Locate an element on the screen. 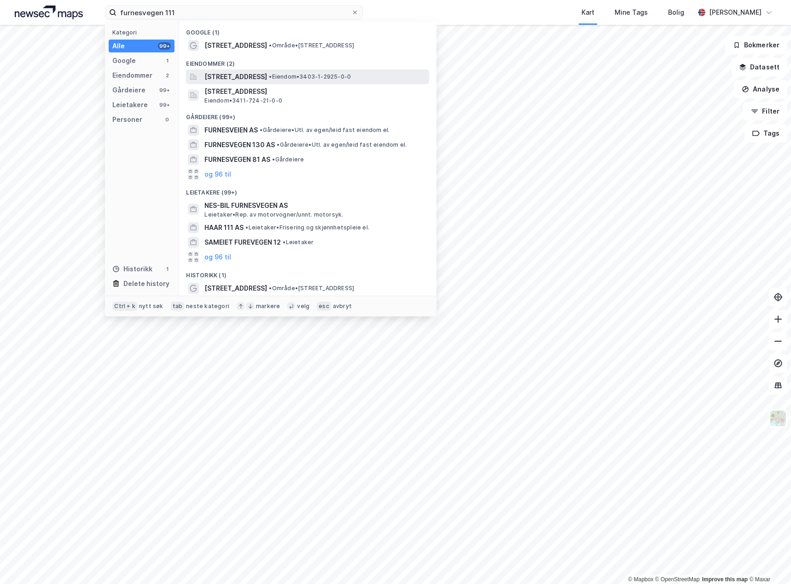 Image resolution: width=791 pixels, height=584 pixels. span: FURNESVEGEN 130 AS is located at coordinates (239, 145).